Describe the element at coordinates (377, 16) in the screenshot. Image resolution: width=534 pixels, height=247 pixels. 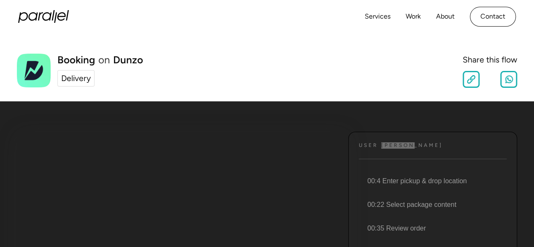
I see `a: Services` at that location.